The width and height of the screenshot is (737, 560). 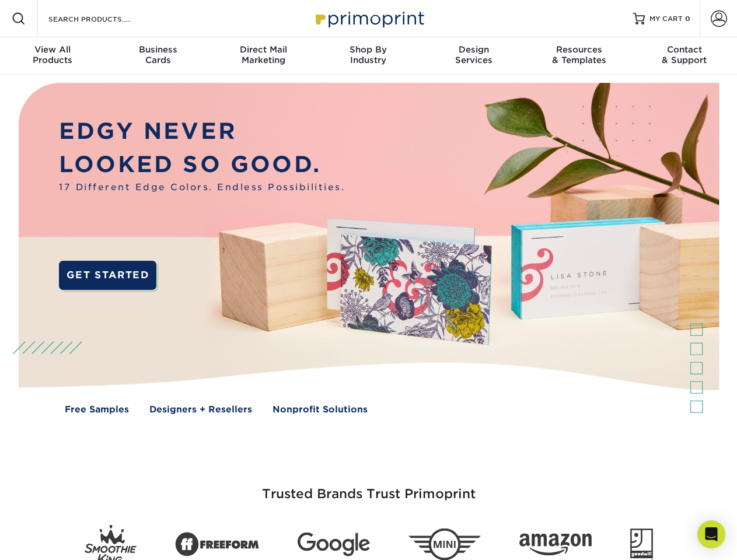 I want to click on div: Marketing, so click(x=263, y=55).